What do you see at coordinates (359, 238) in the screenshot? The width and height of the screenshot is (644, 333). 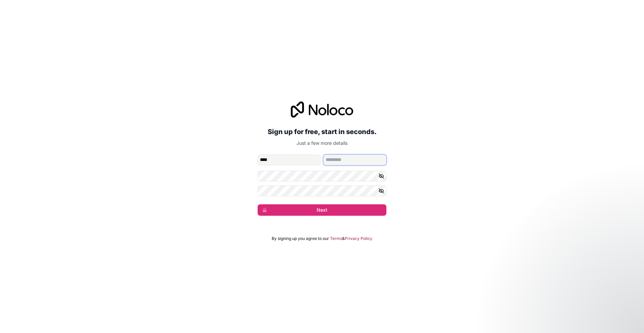 I see `a: Privacy Policy` at bounding box center [359, 238].